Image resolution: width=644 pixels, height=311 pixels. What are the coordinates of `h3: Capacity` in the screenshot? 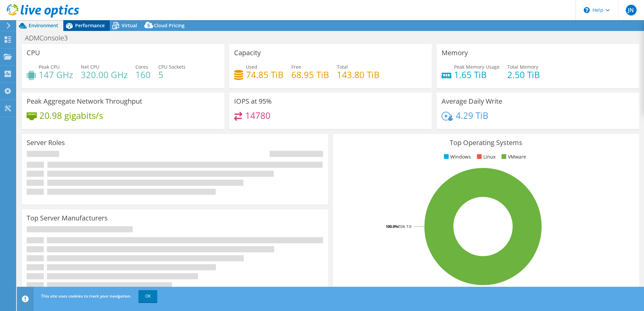 It's located at (247, 53).